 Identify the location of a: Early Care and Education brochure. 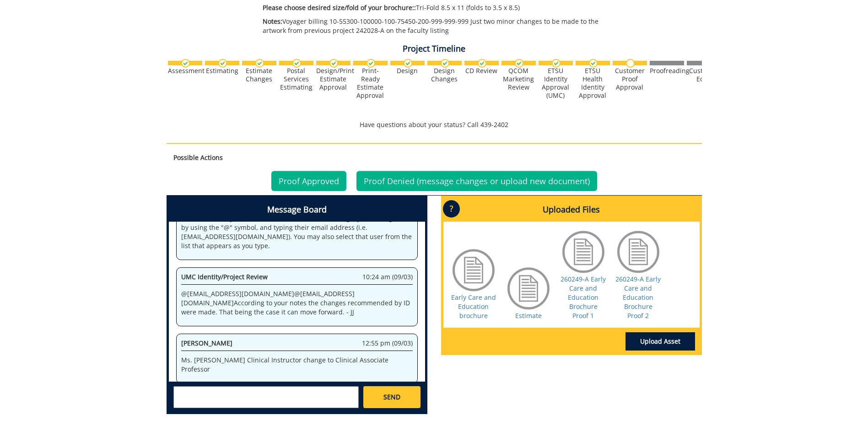
(473, 306).